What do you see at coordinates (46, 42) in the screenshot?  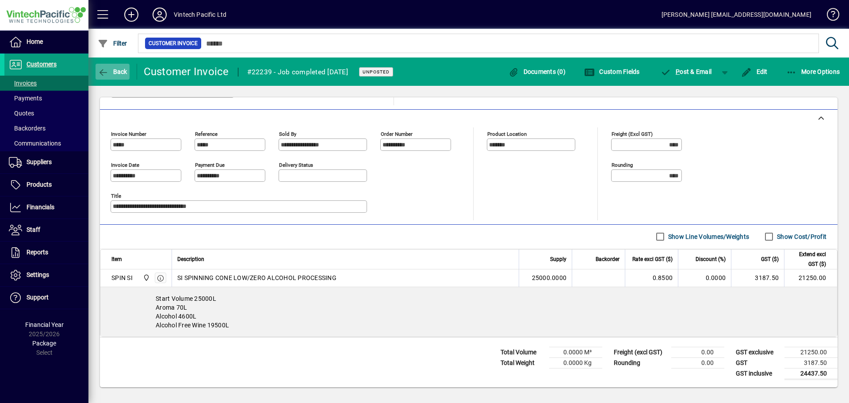 I see `a: Home` at bounding box center [46, 42].